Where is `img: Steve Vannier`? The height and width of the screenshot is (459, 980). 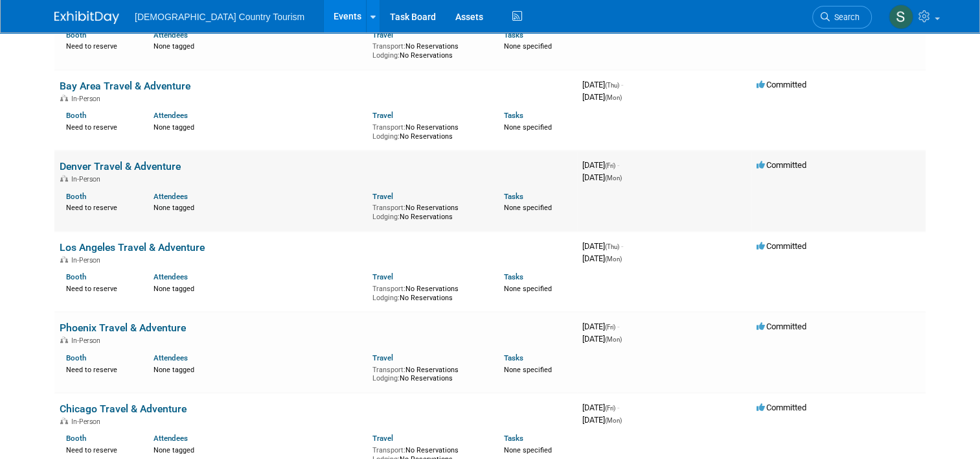
img: Steve Vannier is located at coordinates (901, 17).